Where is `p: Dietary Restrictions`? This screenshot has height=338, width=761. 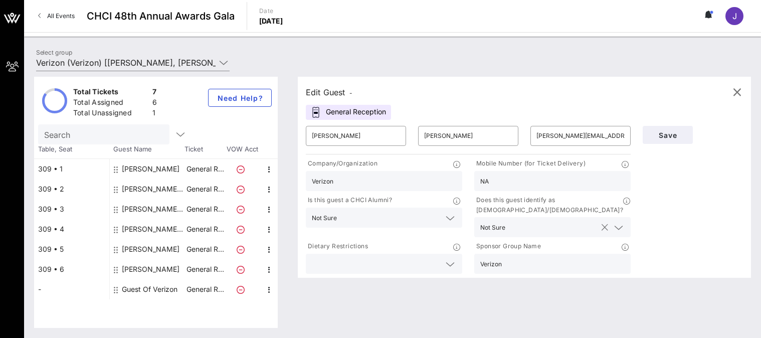 p: Dietary Restrictions is located at coordinates (337, 246).